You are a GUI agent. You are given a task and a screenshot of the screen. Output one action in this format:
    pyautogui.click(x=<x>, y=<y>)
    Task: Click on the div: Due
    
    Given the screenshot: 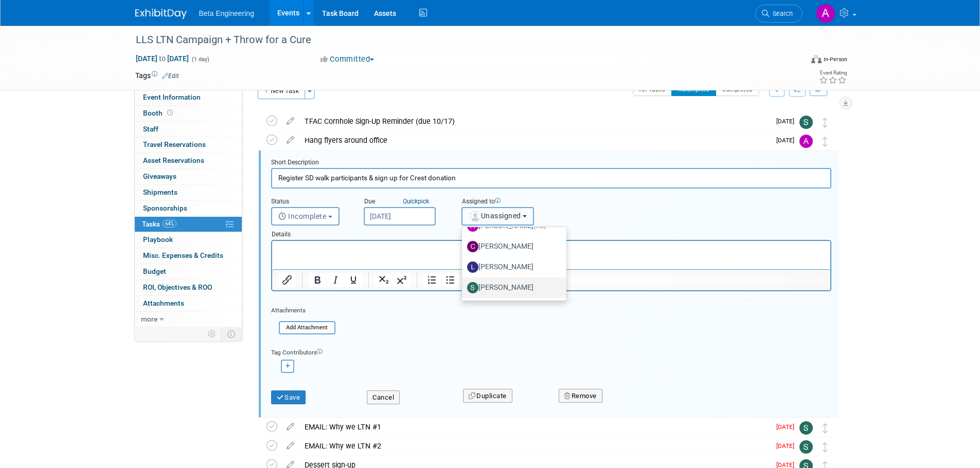 What is the action you would take?
    pyautogui.click(x=405, y=202)
    